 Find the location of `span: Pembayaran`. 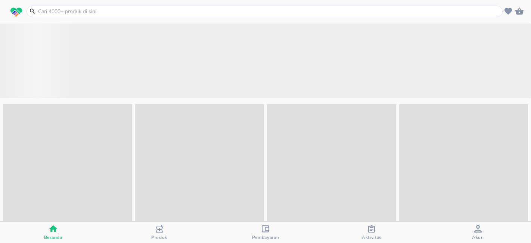

span: Pembayaran is located at coordinates (265, 237).